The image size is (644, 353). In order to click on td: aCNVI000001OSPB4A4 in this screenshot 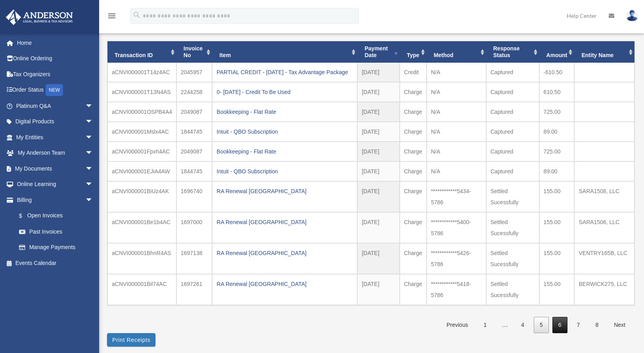, I will do `click(142, 112)`.